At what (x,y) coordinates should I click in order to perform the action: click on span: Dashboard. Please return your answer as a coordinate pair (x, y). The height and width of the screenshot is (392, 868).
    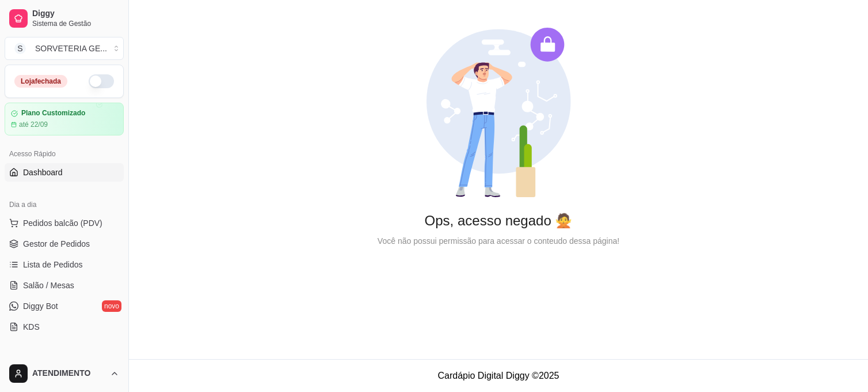
    Looking at the image, I should click on (43, 172).